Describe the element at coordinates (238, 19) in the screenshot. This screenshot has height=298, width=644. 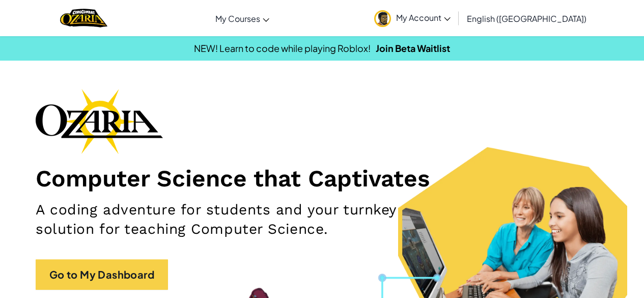
I see `span: My Courses` at that location.